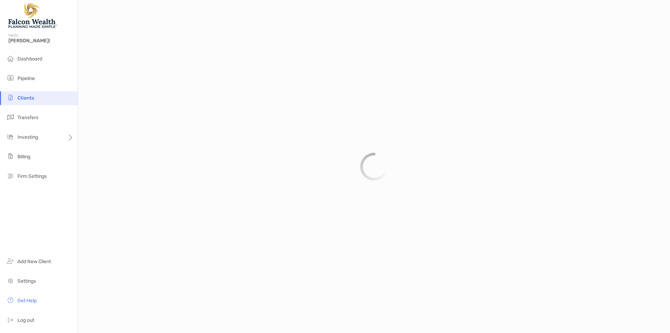 The height and width of the screenshot is (333, 670). I want to click on span: Get Help, so click(27, 300).